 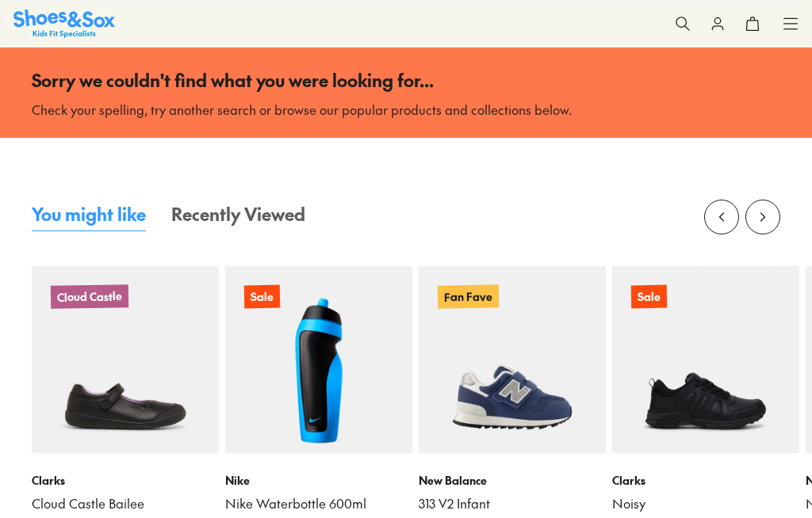 What do you see at coordinates (89, 297) in the screenshot?
I see `p: Cloud Castle` at bounding box center [89, 297].